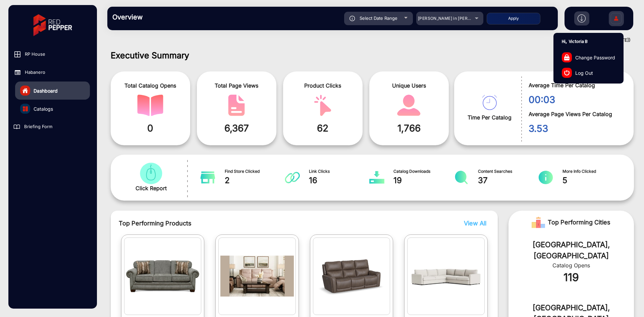 Image resolution: width=644 pixels, height=317 pixels. What do you see at coordinates (593, 180) in the screenshot?
I see `span: 5` at bounding box center [593, 180].